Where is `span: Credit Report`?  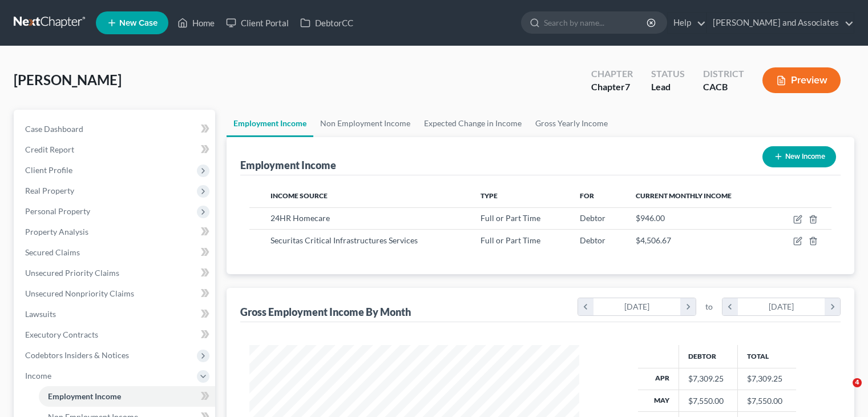 span: Credit Report is located at coordinates (50, 149).